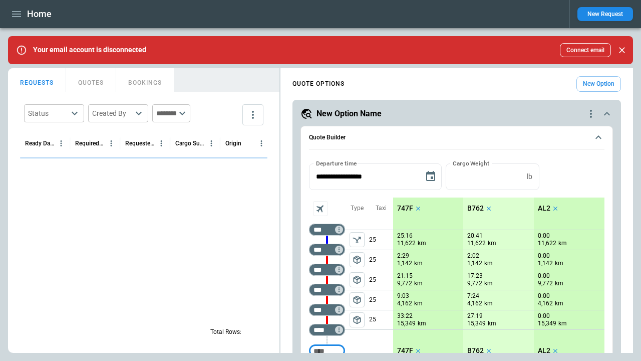  I want to click on button: QUOTES, so click(91, 80).